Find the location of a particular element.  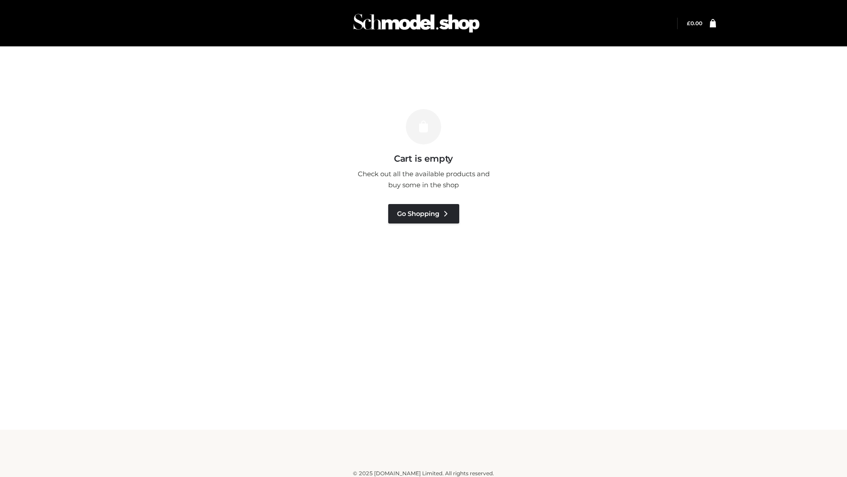

img: Schmodel Admin 964 is located at coordinates (417, 23).